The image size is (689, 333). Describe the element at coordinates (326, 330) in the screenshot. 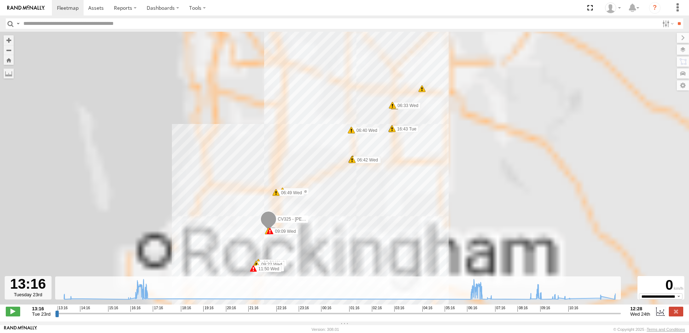

I see `div: Version: 308.01` at that location.